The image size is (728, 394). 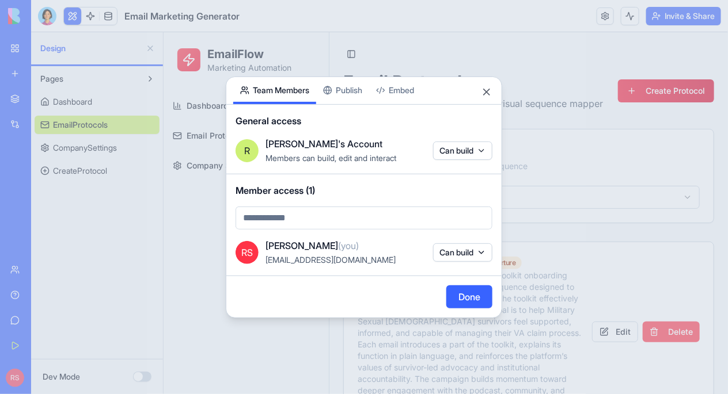 I want to click on button: Delete, so click(x=507, y=300).